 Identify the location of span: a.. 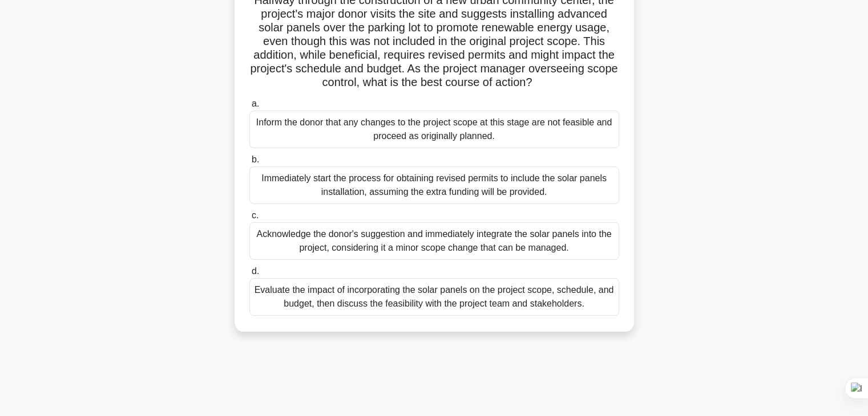
(255, 103).